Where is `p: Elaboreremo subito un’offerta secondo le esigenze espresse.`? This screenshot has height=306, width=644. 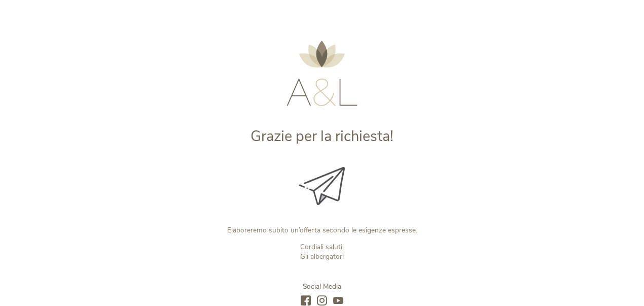
p: Elaboreremo subito un’offerta secondo le esigenze espresse. is located at coordinates (322, 230).